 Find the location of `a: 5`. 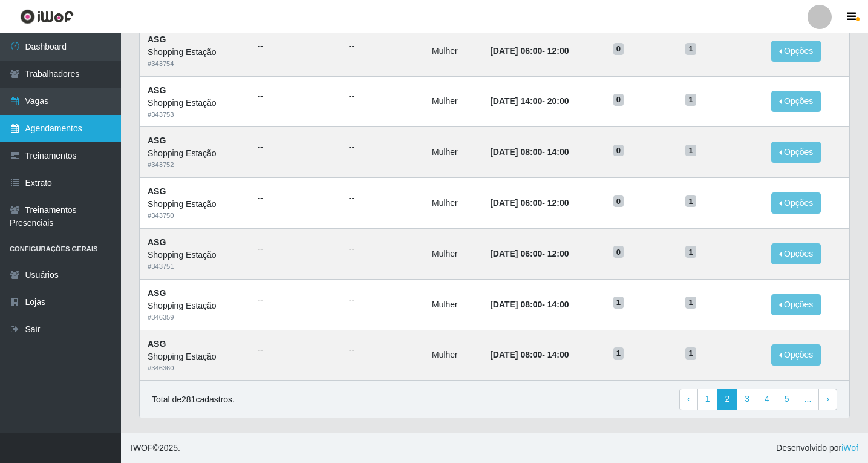

a: 5 is located at coordinates (787, 400).